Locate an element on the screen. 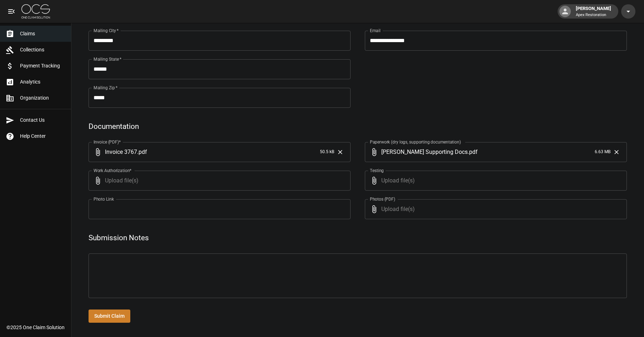 Image resolution: width=644 pixels, height=337 pixels. label: Photos (PDF) is located at coordinates (383, 199).